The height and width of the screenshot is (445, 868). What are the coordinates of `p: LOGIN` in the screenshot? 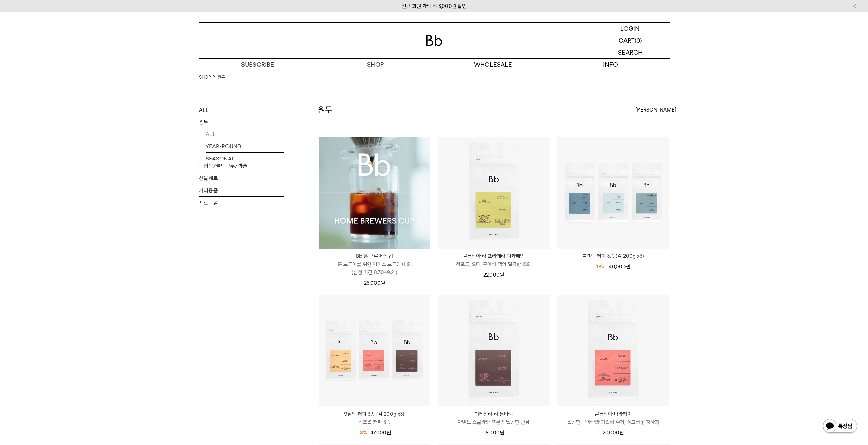 It's located at (630, 29).